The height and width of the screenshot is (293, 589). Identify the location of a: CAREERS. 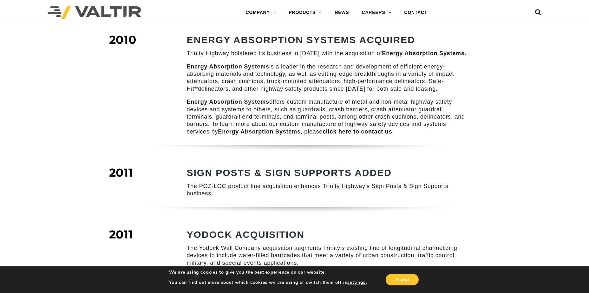
(376, 13).